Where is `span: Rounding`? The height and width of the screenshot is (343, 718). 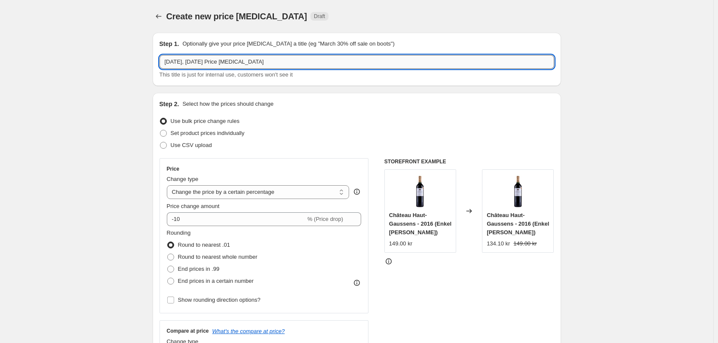
span: Rounding is located at coordinates (179, 233).